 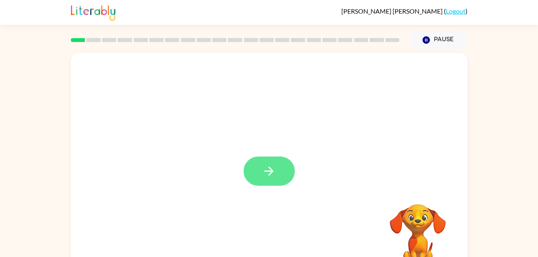 What do you see at coordinates (93, 12) in the screenshot?
I see `img: Literably` at bounding box center [93, 12].